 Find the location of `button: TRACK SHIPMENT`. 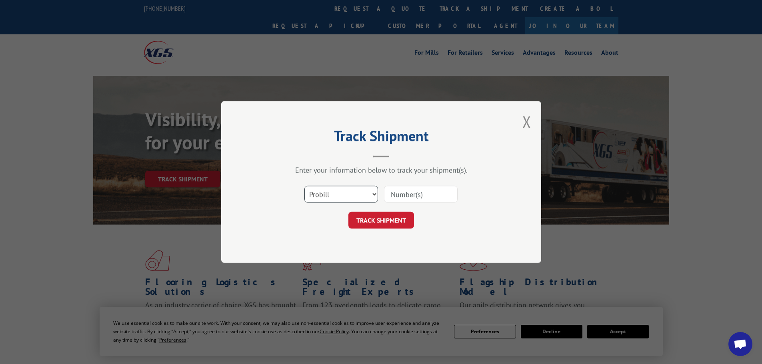

button: TRACK SHIPMENT is located at coordinates (381, 220).